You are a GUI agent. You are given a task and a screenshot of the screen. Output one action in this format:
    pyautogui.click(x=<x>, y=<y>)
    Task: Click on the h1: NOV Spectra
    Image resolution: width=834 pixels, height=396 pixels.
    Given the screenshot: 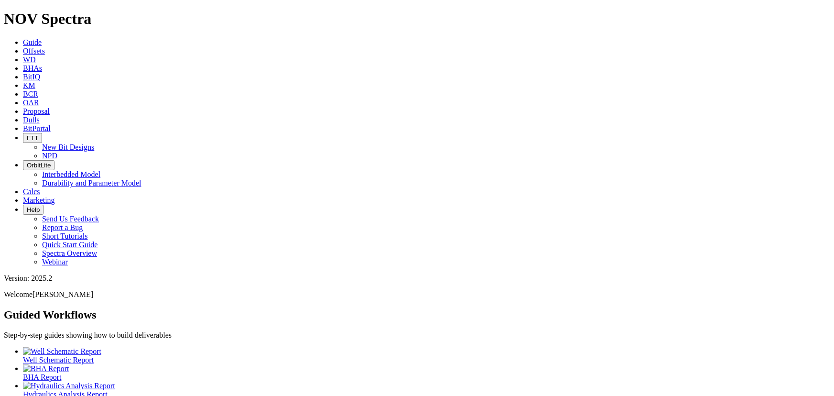 What is the action you would take?
    pyautogui.click(x=417, y=19)
    